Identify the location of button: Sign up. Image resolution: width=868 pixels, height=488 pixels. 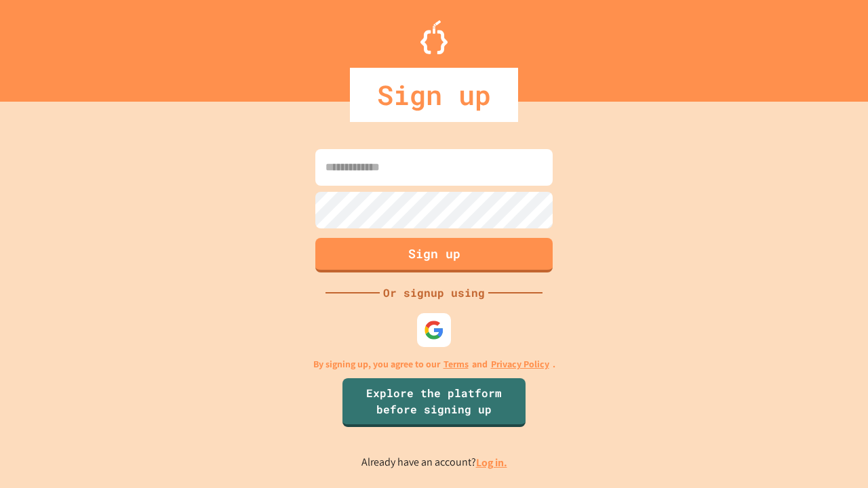
(434, 255).